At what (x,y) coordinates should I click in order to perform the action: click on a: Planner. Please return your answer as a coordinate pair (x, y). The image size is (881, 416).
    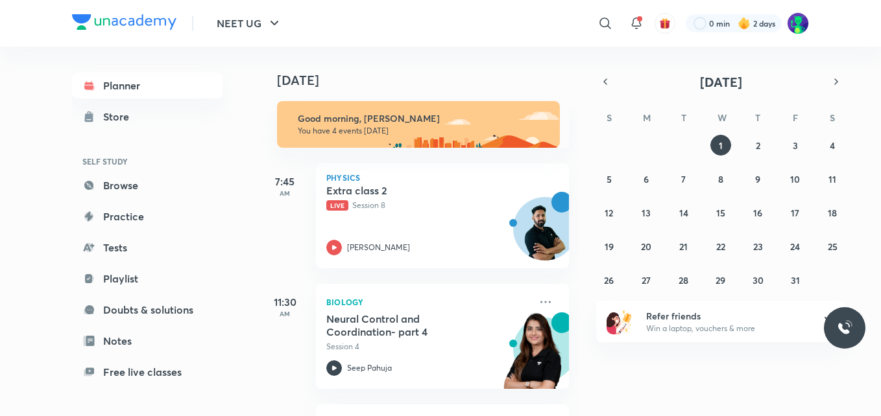
    Looking at the image, I should click on (147, 86).